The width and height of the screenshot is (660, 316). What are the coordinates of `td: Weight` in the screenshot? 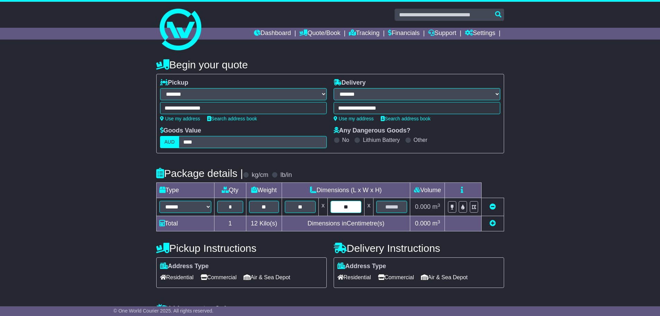 It's located at (264, 190).